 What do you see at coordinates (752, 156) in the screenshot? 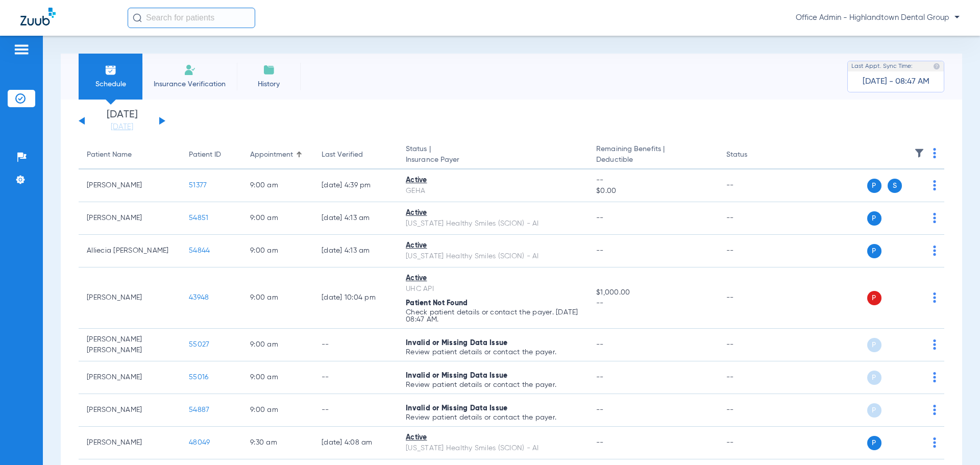
I see `th: Status` at bounding box center [752, 156].